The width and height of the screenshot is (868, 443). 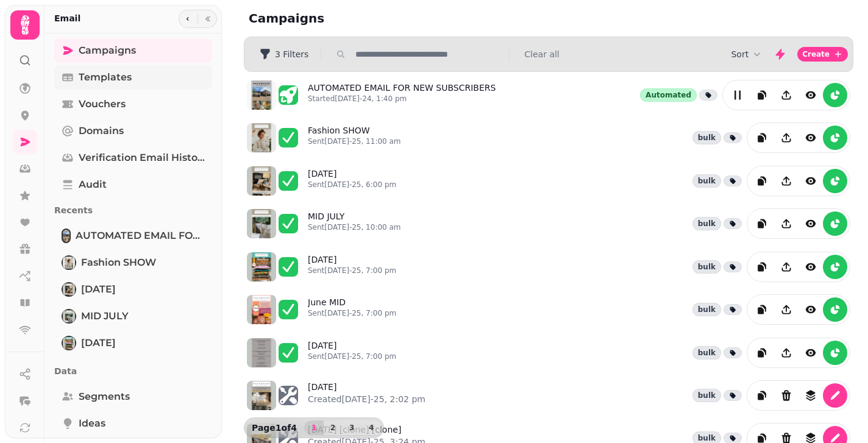 What do you see at coordinates (69, 343) in the screenshot?
I see `img: JULY 1st` at bounding box center [69, 343].